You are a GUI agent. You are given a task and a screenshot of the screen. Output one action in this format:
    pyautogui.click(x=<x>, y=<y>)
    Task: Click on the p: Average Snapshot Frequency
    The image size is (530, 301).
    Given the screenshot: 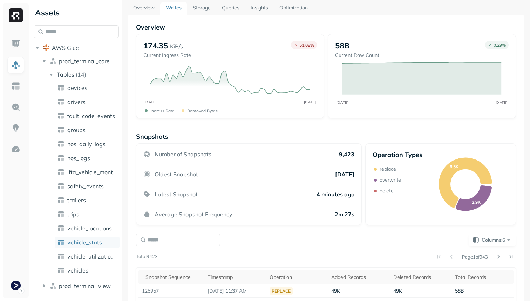 What is the action you would take?
    pyautogui.click(x=194, y=214)
    